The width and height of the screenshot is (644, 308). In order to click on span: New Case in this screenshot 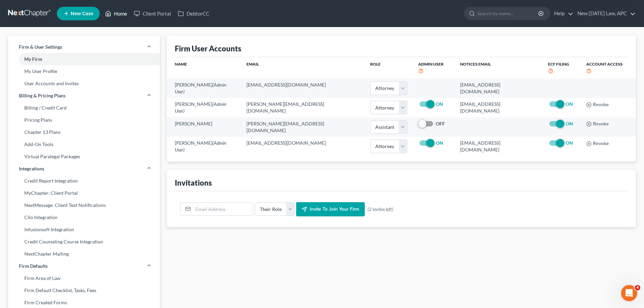, I will do `click(82, 14)`.